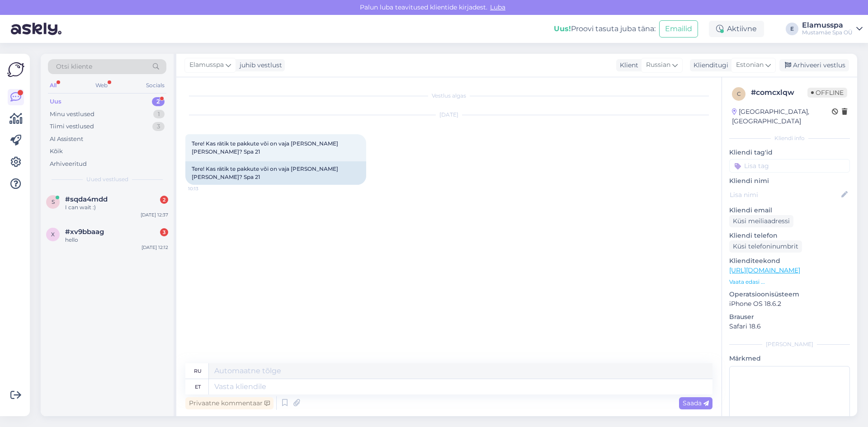  I want to click on div: Arhiveeritud, so click(68, 164).